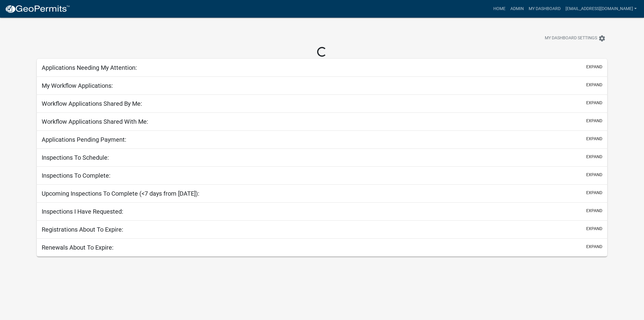  What do you see at coordinates (575, 38) in the screenshot?
I see `button: My Dashboard Settingssettings` at bounding box center [575, 38].